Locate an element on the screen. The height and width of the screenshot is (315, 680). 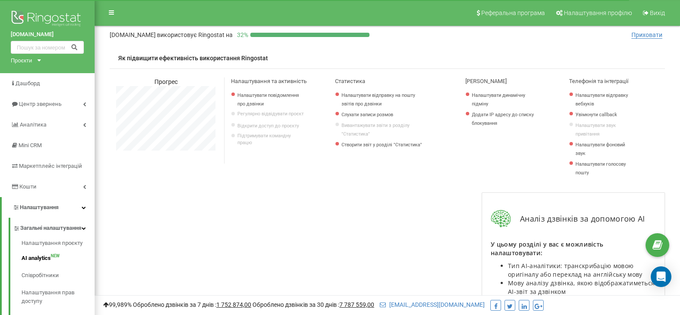
a: Співробітники is located at coordinates (58, 275).